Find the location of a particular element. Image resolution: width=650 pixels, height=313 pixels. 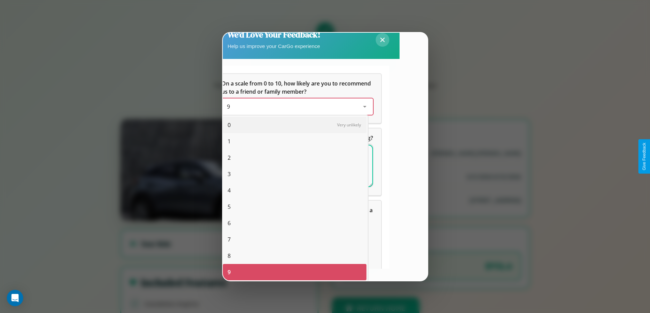

div: Give Feedback is located at coordinates (644, 157).